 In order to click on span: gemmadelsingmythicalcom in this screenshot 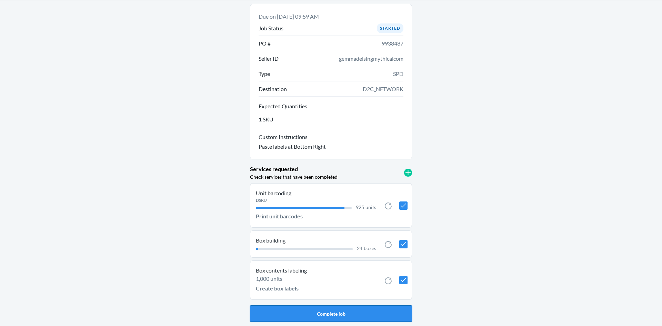, I will do `click(371, 59)`.